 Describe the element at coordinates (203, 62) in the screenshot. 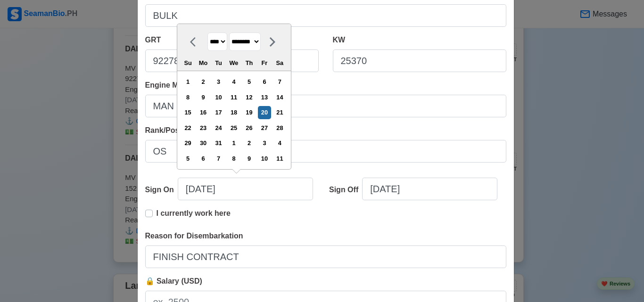

I see `div: Mo` at that location.